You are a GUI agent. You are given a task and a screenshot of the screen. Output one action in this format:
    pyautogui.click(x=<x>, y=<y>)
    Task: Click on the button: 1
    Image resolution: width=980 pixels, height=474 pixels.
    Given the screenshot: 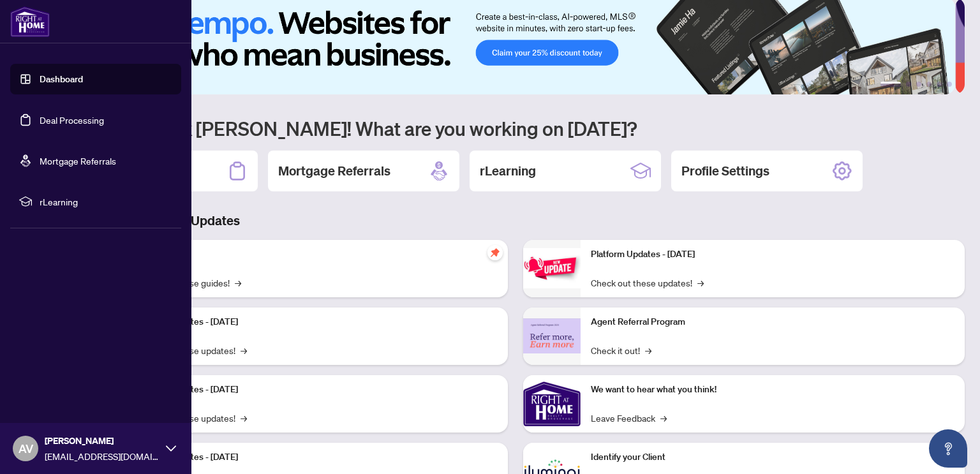 What is the action you would take?
    pyautogui.click(x=891, y=84)
    